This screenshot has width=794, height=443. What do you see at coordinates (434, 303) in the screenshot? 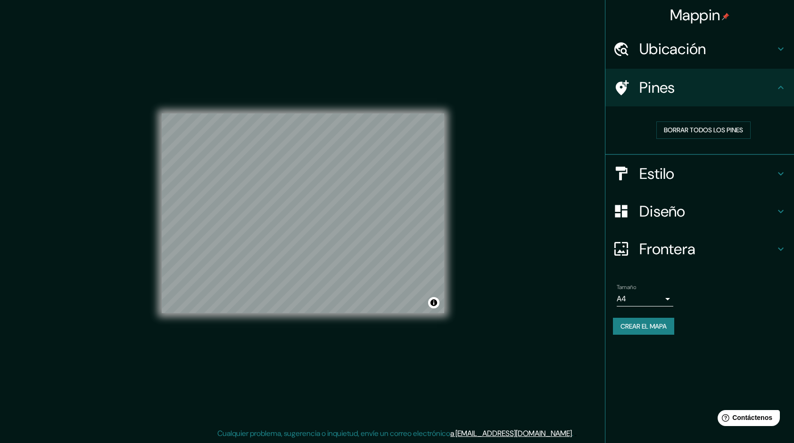
I see `button: Alternar atribución` at bounding box center [434, 303].